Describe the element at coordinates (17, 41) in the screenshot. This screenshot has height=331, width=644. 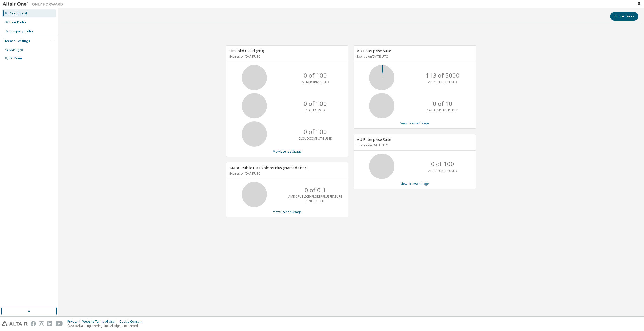
I see `div: License Settings` at that location.